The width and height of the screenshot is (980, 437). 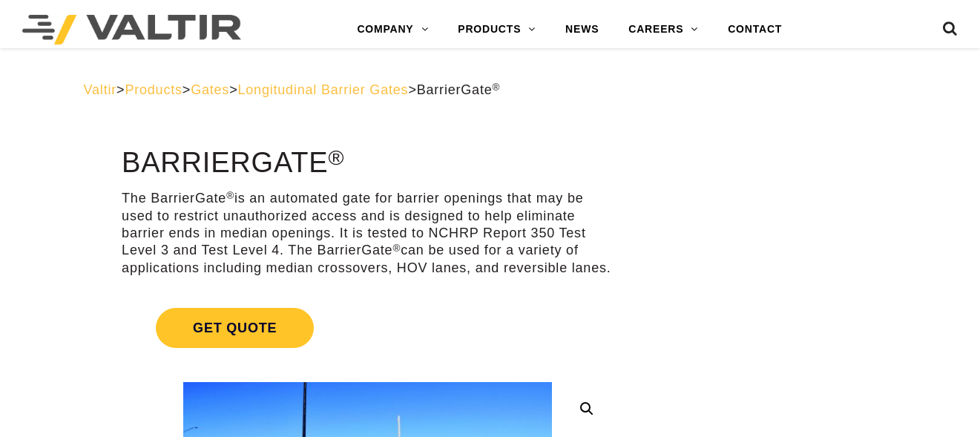 What do you see at coordinates (458, 90) in the screenshot?
I see `span: BarrierGate` at bounding box center [458, 90].